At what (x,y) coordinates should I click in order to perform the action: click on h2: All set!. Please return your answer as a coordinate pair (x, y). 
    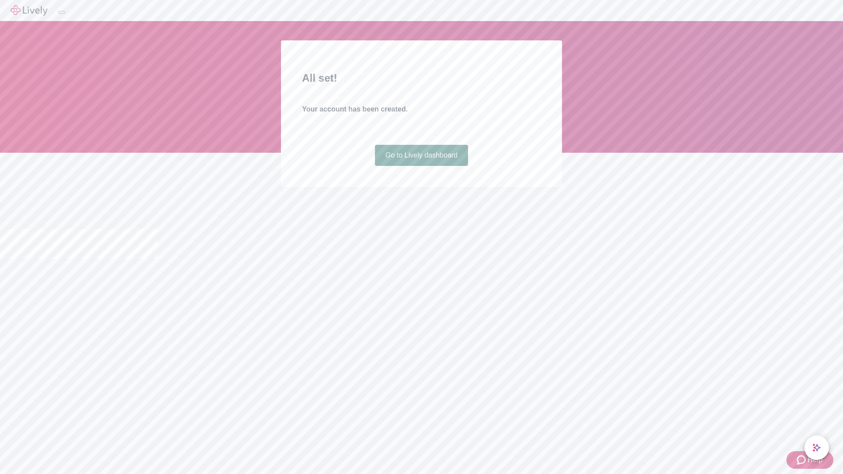
    Looking at the image, I should click on (421, 78).